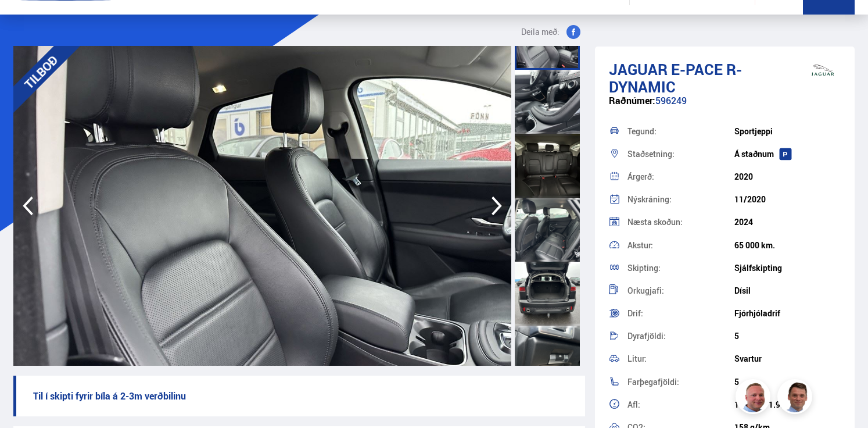  What do you see at coordinates (680, 314) in the screenshot?
I see `div: Drif:` at bounding box center [680, 314].